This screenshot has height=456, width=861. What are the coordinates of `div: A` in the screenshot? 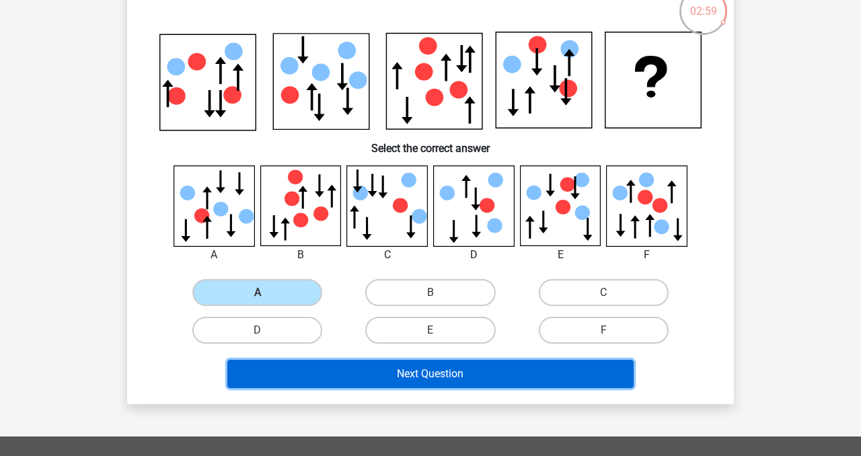 It's located at (214, 255).